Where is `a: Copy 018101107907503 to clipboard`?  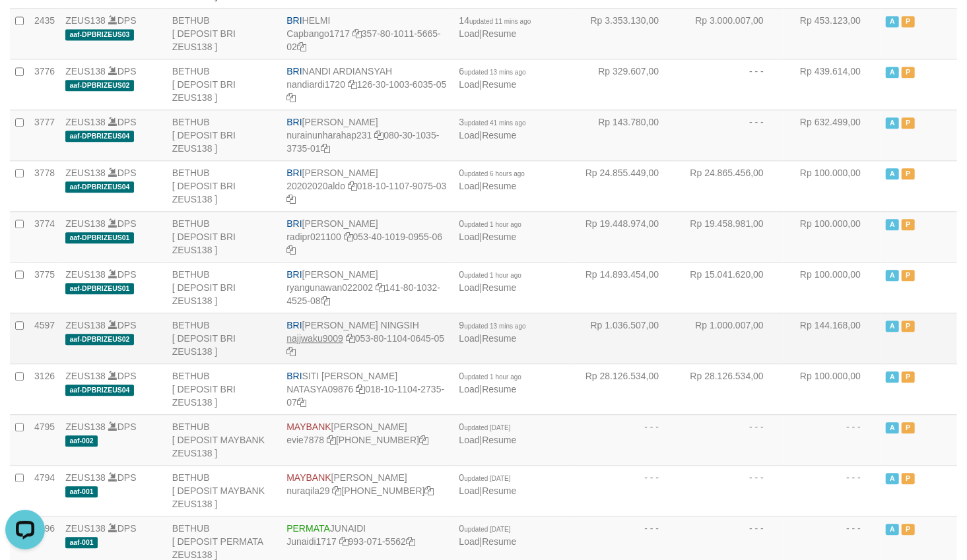
a: Copy 018101107907503 to clipboard is located at coordinates (291, 199).